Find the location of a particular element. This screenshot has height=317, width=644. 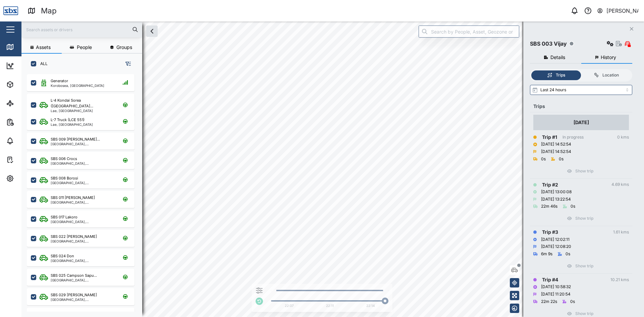

div: Reports is located at coordinates (29, 122).